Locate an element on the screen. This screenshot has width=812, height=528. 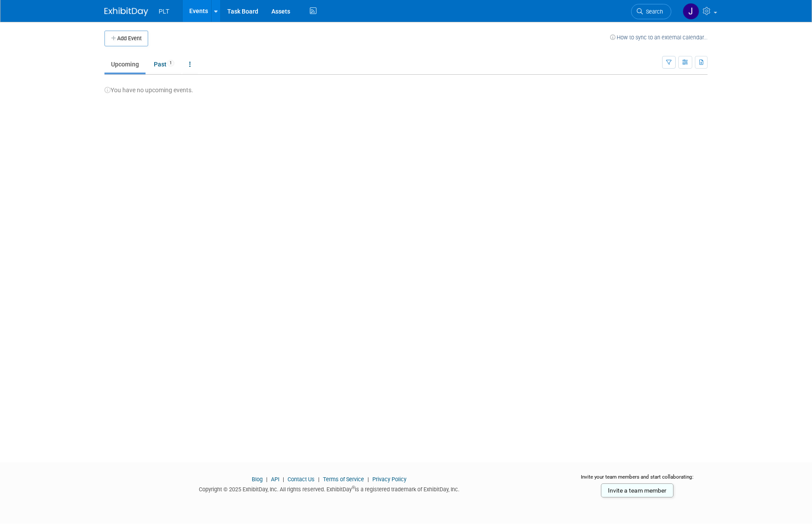
a: How to sync to an external calendar... is located at coordinates (659, 37).